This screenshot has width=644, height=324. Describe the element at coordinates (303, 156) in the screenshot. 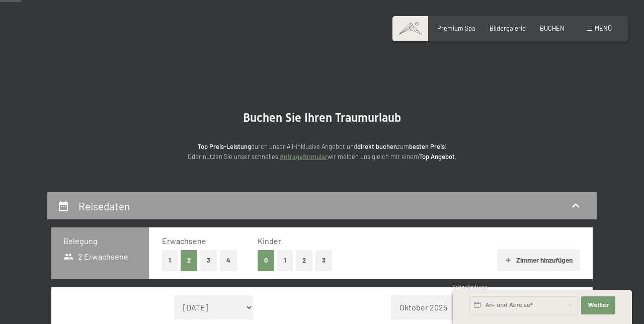

I see `a: Anfrageformular` at that location.